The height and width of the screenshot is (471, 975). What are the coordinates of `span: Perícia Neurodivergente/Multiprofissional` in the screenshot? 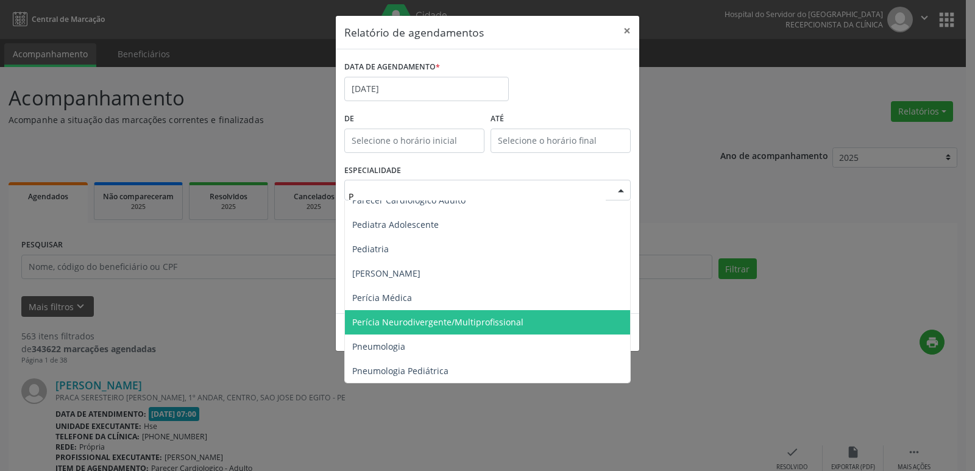 It's located at (437, 322).